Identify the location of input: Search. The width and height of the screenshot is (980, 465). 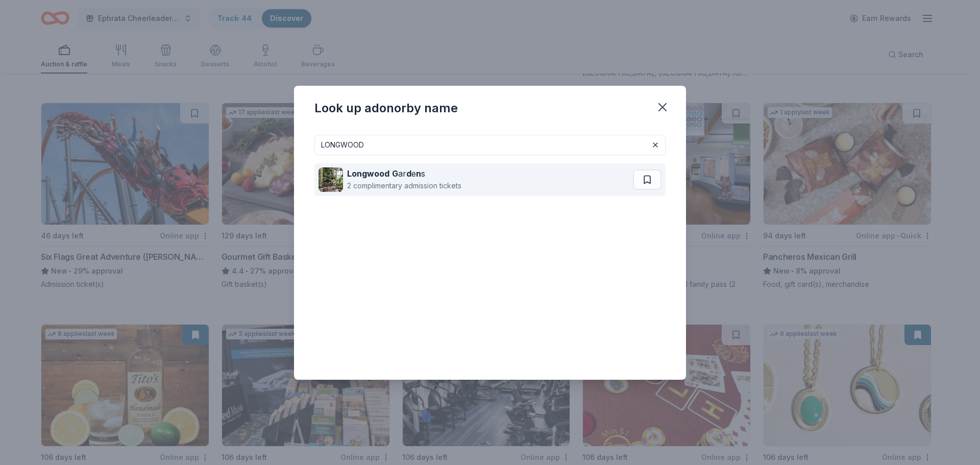
(490, 145).